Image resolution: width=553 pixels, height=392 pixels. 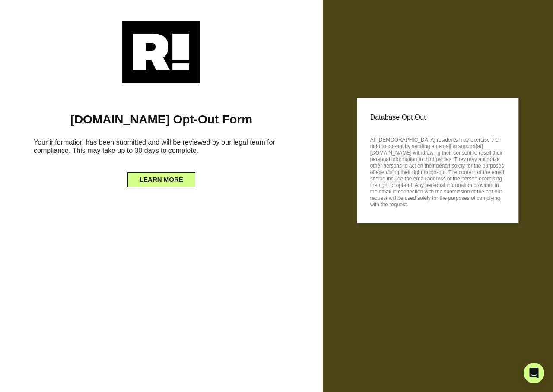 What do you see at coordinates (161, 148) in the screenshot?
I see `h6: Your information has been submitted and will be reviewed by our legal team for compliance. This m...` at bounding box center [161, 148].